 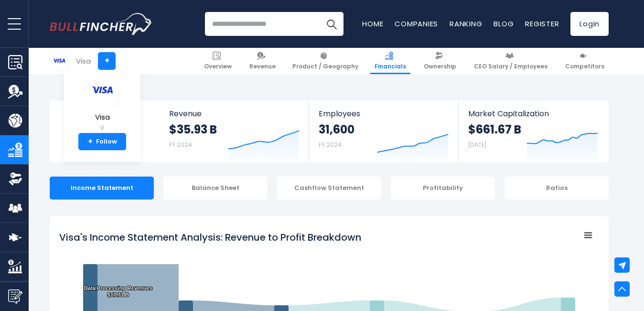 I want to click on span: Employees, so click(x=384, y=113).